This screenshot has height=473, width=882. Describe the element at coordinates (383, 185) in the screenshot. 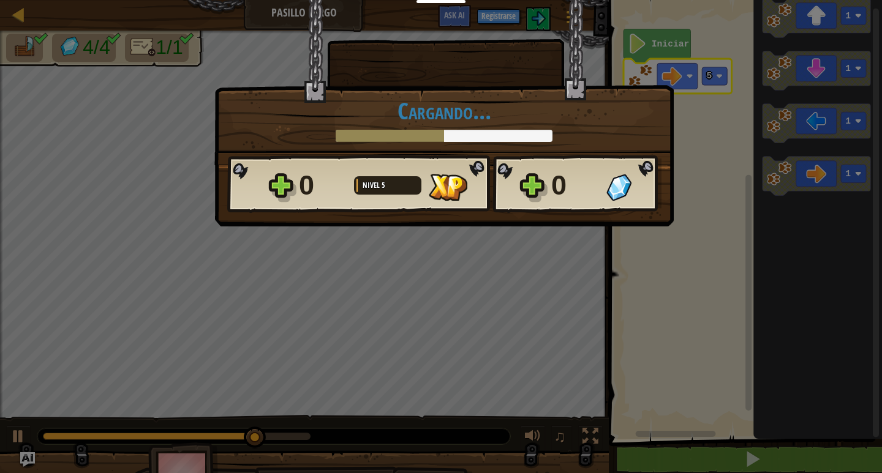

I see `span: 5` at that location.